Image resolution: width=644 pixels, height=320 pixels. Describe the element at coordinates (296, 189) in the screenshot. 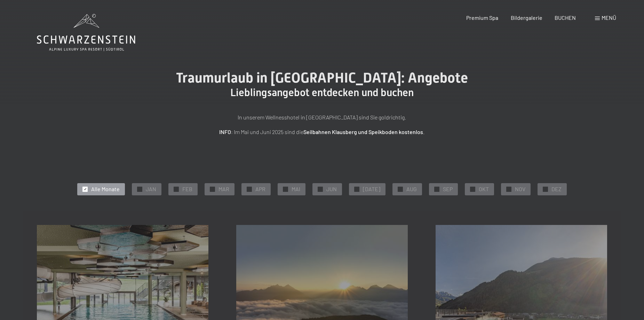

I see `span: MAI` at that location.